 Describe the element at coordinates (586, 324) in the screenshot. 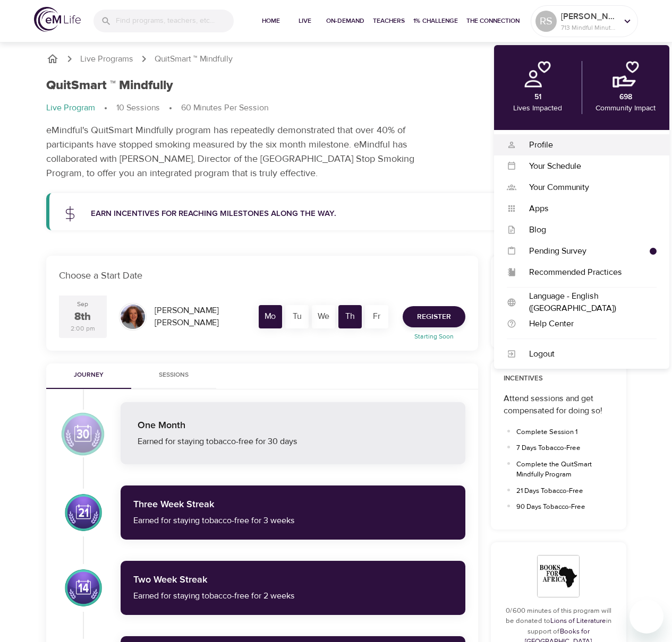

I see `div: Help Center` at that location.